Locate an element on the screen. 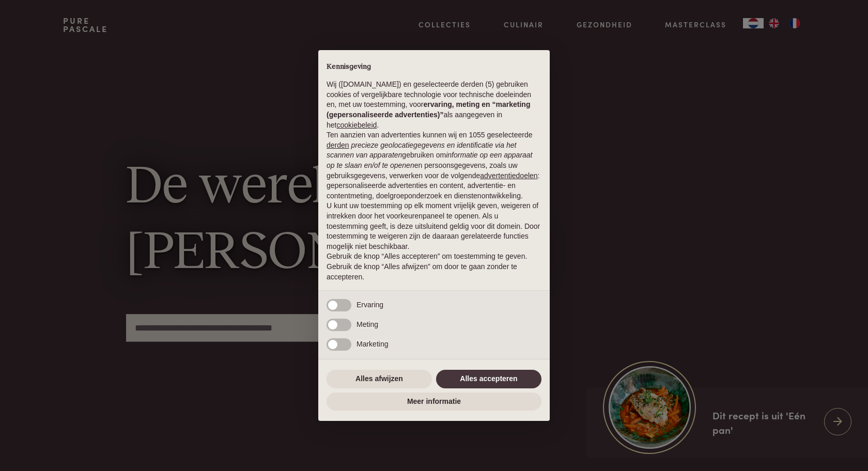 This screenshot has height=471, width=868. button: advertentiedoelen is located at coordinates (508, 176).